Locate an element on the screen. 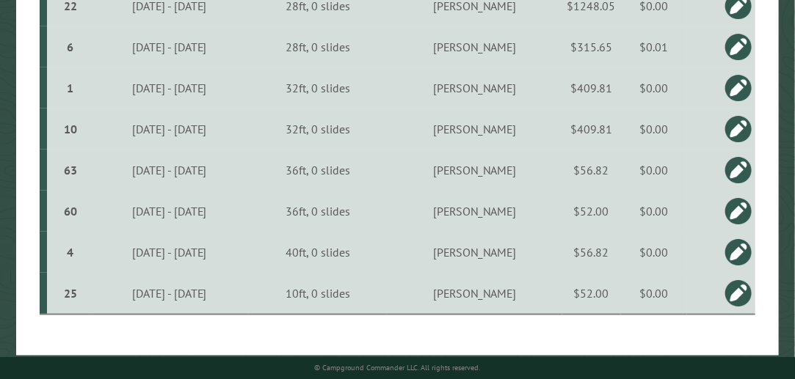 The height and width of the screenshot is (379, 795). div: 63 is located at coordinates (70, 170).